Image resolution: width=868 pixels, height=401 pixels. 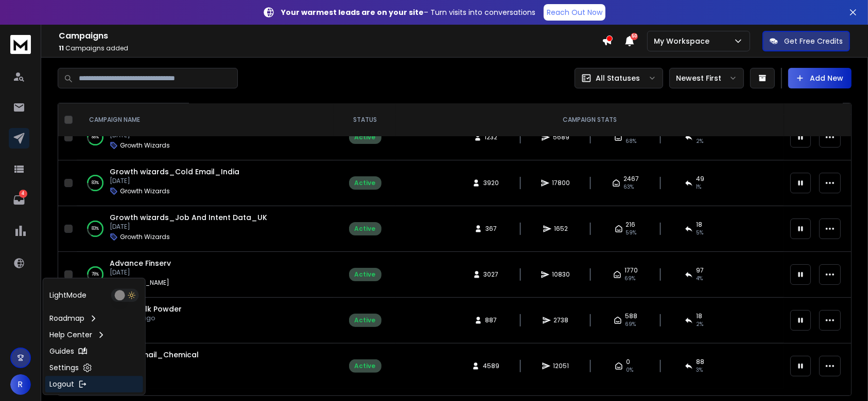 What do you see at coordinates (19, 200) in the screenshot?
I see `a: 4` at bounding box center [19, 200].